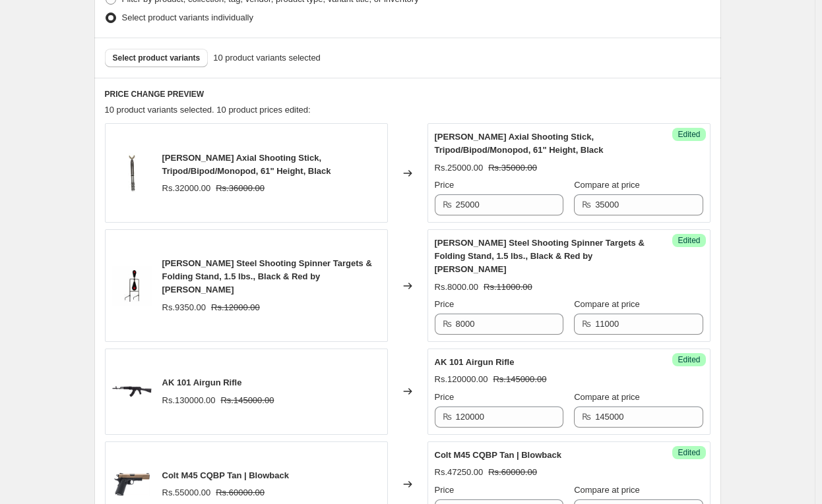  Describe the element at coordinates (188, 17) in the screenshot. I see `span: Select product variants individually` at that location.